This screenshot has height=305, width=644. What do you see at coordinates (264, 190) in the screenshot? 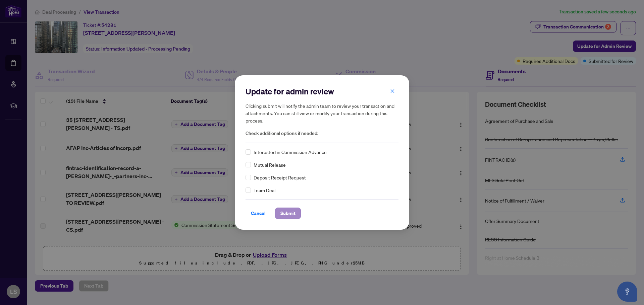
I see `span: Team Deal` at bounding box center [264, 190].